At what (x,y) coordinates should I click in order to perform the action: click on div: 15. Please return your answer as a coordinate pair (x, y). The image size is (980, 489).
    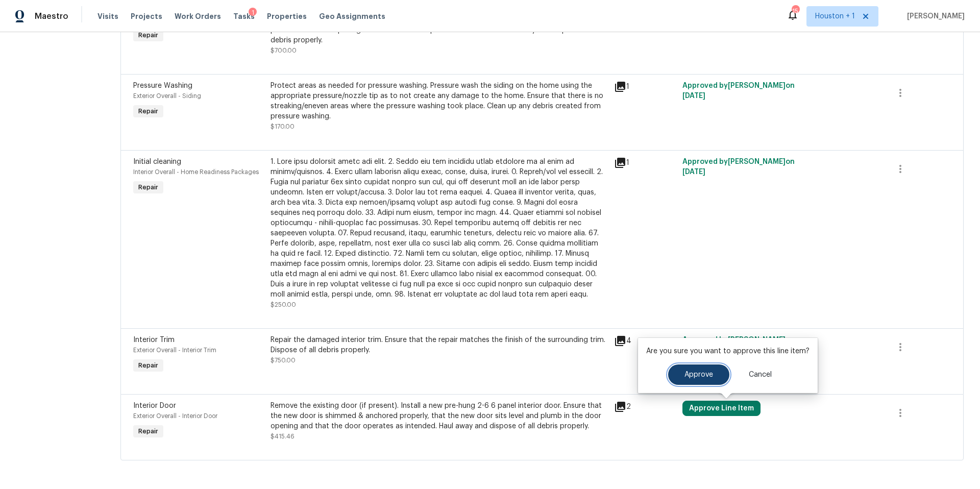
    Looking at the image, I should click on (795, 11).